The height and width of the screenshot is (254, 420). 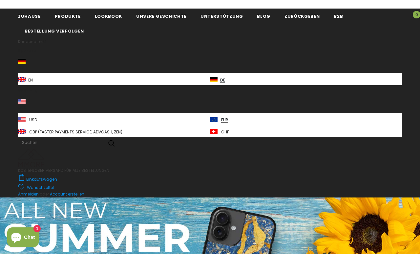 What do you see at coordinates (32, 41) in the screenshot?
I see `span: Kundendienst` at bounding box center [32, 41].